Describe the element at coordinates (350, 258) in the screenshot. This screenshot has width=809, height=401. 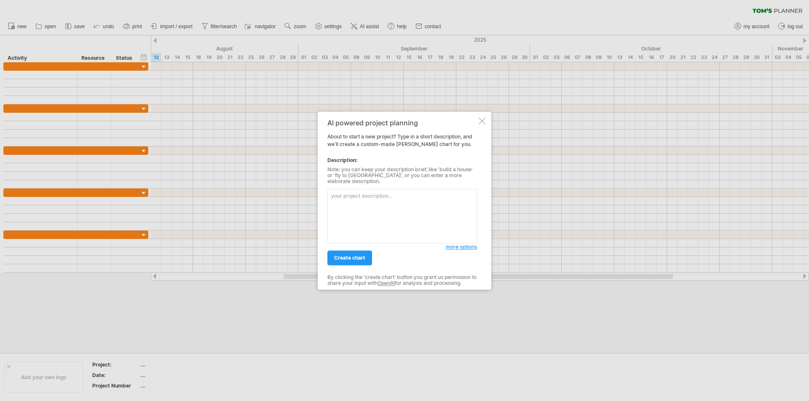
I see `a: create chart` at that location.